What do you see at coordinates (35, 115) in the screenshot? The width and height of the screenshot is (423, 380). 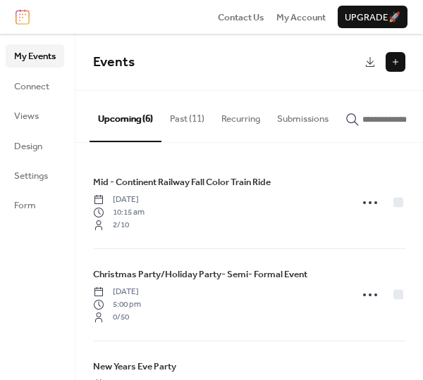 I see `a: Views` at bounding box center [35, 115].